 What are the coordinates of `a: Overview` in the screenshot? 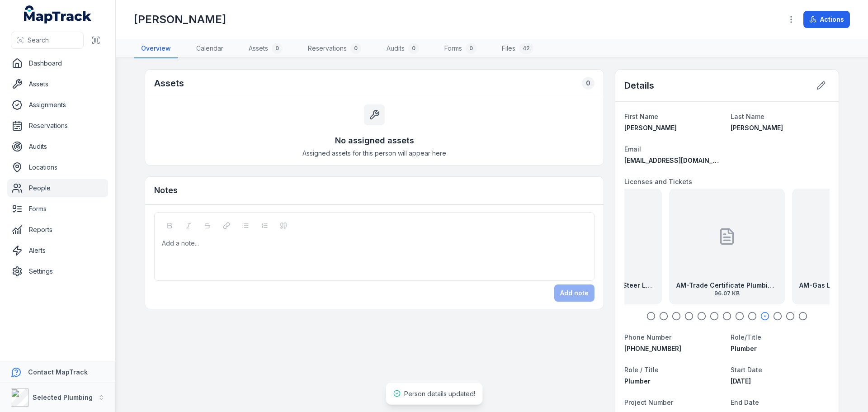 It's located at (156, 48).